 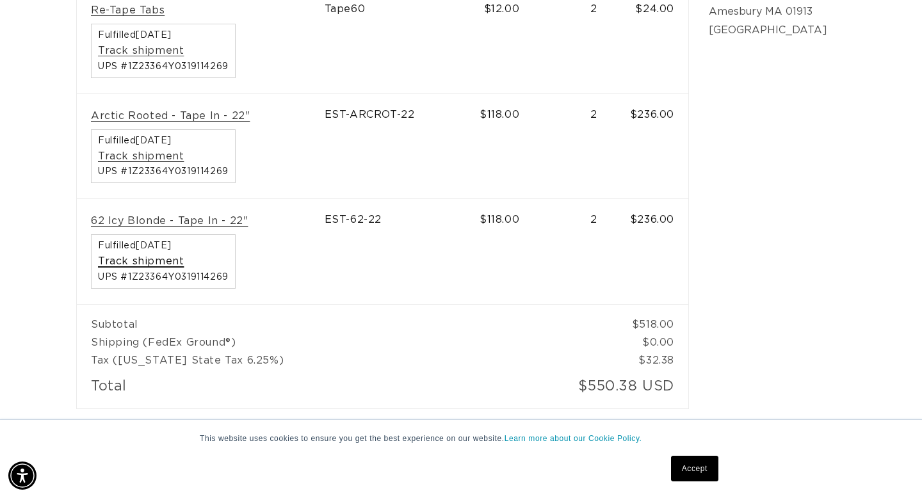 I want to click on a: Re-Tape Tabs, so click(x=127, y=10).